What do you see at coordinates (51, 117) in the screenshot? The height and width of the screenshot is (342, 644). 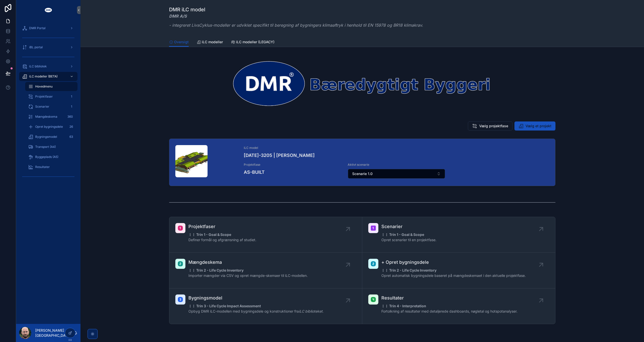 I see `a: Mængdeskema360` at bounding box center [51, 117].